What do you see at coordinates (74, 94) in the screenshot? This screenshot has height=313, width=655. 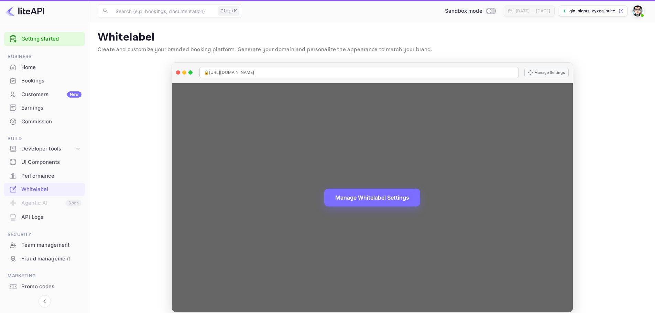 I see `div: New` at bounding box center [74, 94].